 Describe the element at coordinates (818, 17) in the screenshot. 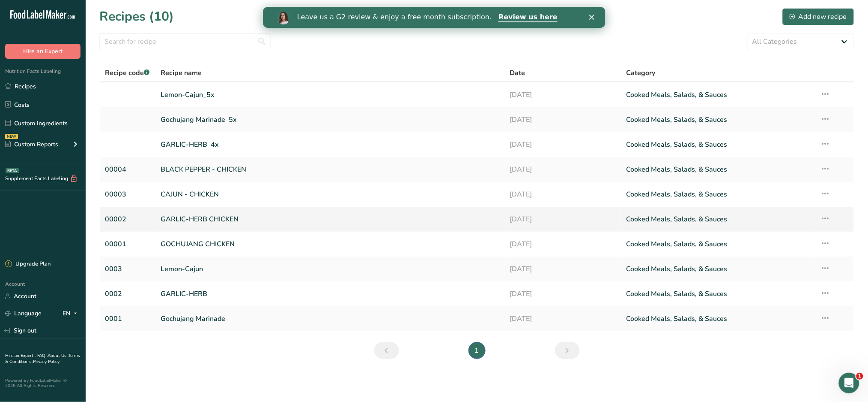

I see `button: Add new recipe` at that location.